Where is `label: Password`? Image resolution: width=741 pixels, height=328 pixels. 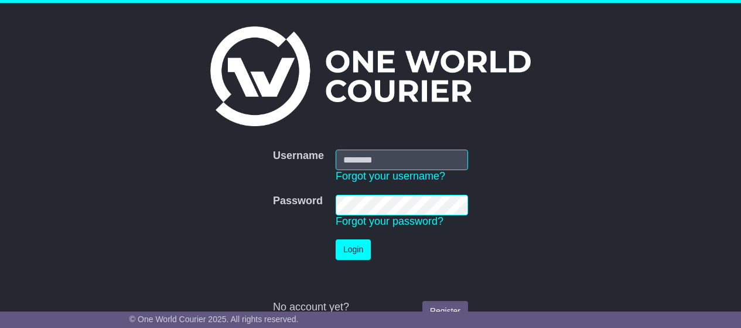 label: Password is located at coordinates (298, 201).